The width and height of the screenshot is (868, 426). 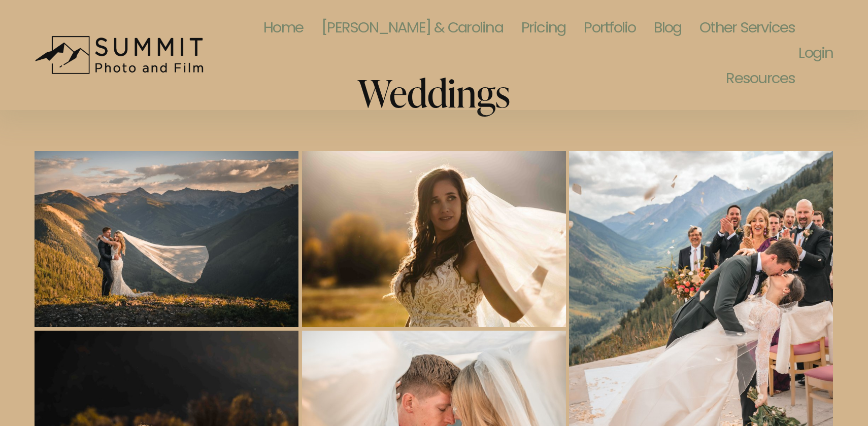 I want to click on img: Summit Photo and Film, so click(x=122, y=55).